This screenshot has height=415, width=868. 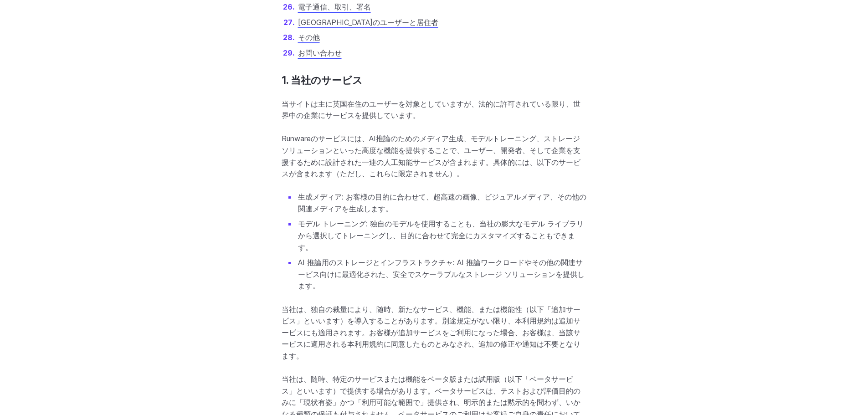 What do you see at coordinates (441, 235) in the screenshot?
I see `font: モデル トレーニング: 独自のモデルを使用することも、当社の膨大なモデル ライブラリから選択してトレーニングし、目的に合わせて完全にカスタマイズすることもできます。` at bounding box center [441, 235].